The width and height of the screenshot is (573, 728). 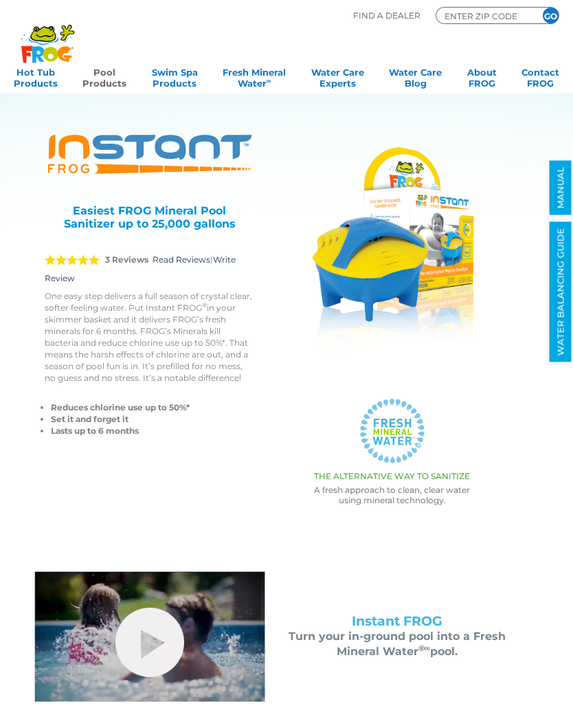 What do you see at coordinates (150, 635) in the screenshot?
I see `img: flippin-frog-video-still` at bounding box center [150, 635].